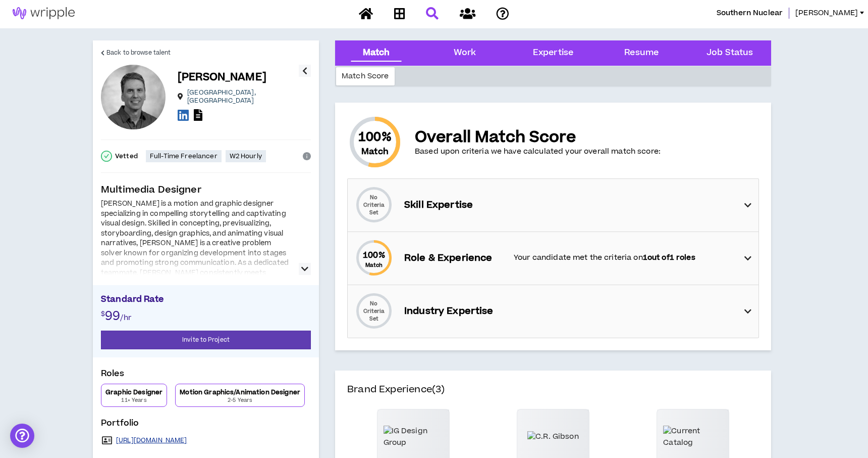 The height and width of the screenshot is (458, 868). I want to click on img: C.R. Gibson, so click(553, 436).